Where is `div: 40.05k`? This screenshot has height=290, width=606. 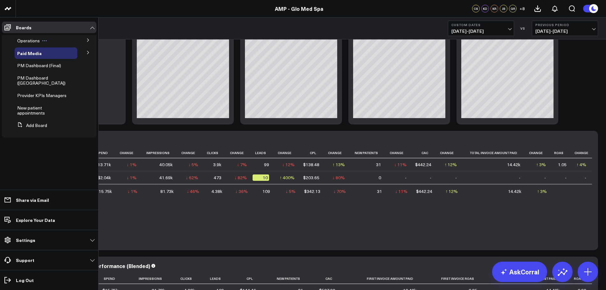 div: 40.05k is located at coordinates (166, 164).